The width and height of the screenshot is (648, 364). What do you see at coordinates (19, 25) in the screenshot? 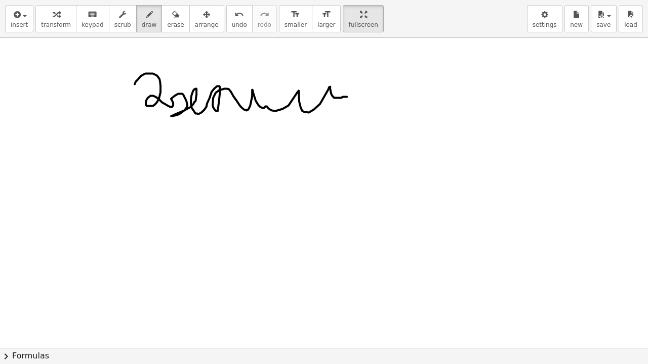
I see `span: insert` at bounding box center [19, 25].